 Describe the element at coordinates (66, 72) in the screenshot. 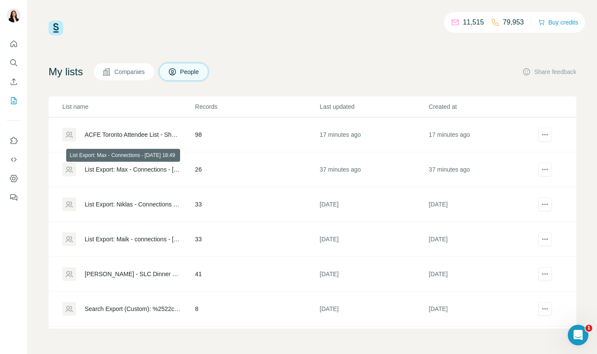

I see `h4: My lists` at that location.